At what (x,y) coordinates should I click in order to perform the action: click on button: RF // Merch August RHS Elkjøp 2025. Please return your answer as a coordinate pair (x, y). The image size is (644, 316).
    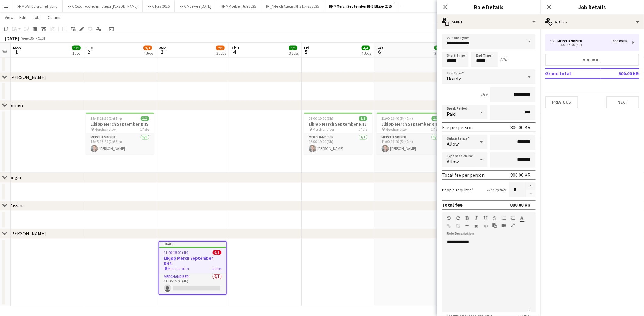
    Looking at the image, I should click on (292, 6).